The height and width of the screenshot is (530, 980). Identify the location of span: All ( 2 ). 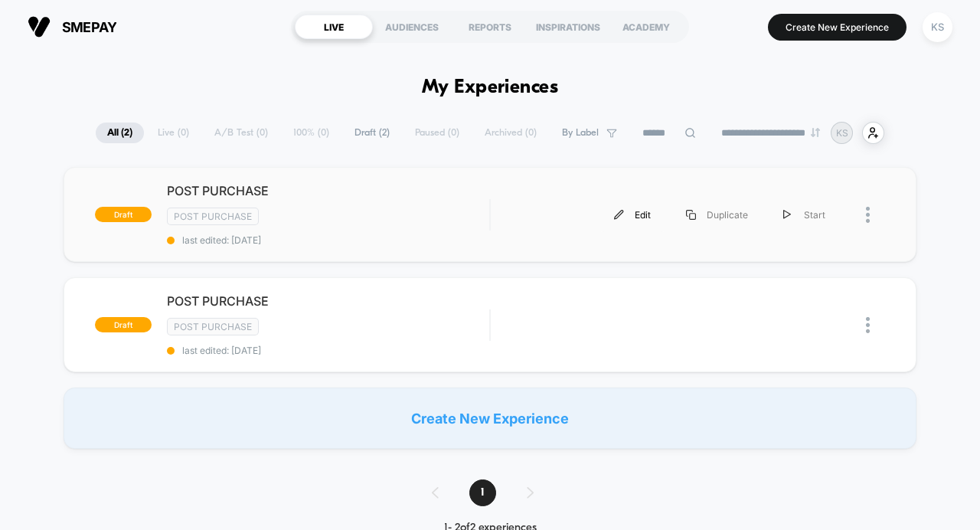
(120, 133).